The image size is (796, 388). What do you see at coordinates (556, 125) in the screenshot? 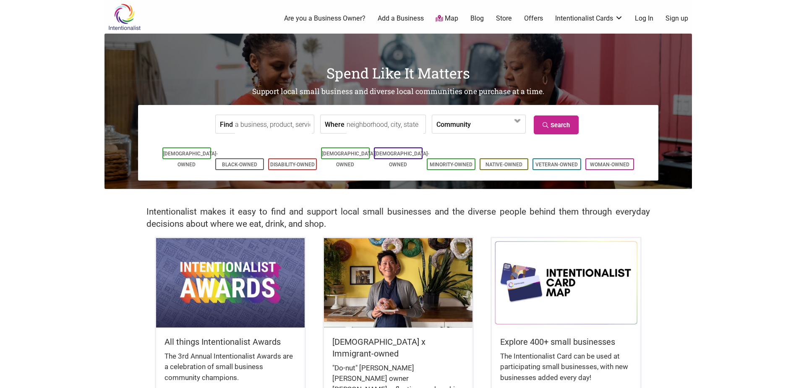
I see `a: Search` at bounding box center [556, 125].